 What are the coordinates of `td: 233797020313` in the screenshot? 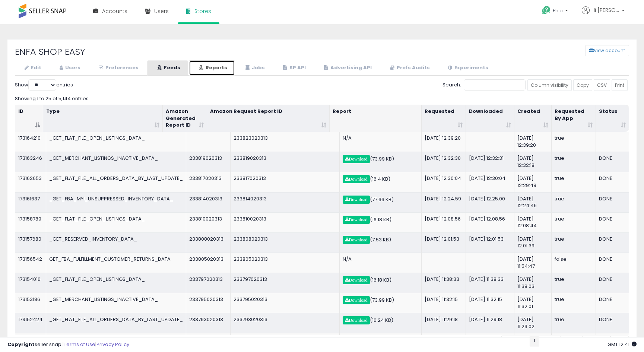 It's located at (208, 283).